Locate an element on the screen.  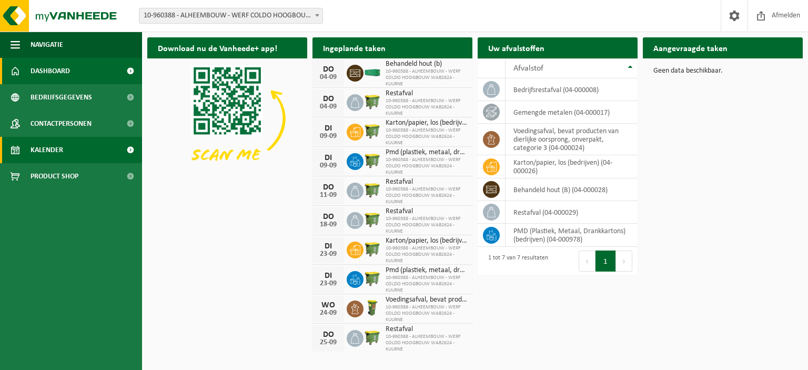
button: Next is located at coordinates (624, 261).